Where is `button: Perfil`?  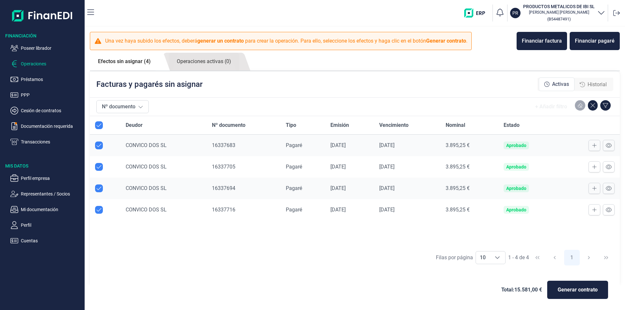
button: Perfil is located at coordinates (46, 225).